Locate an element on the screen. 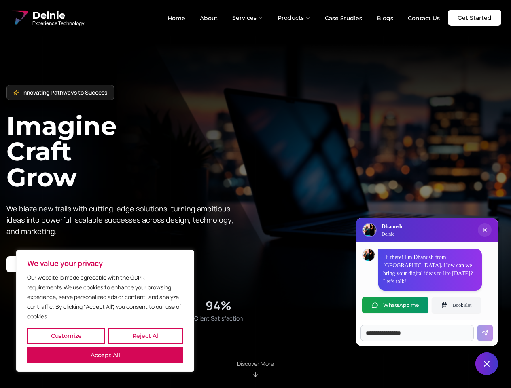 The height and width of the screenshot is (388, 511). p: Discover More is located at coordinates (255, 364).